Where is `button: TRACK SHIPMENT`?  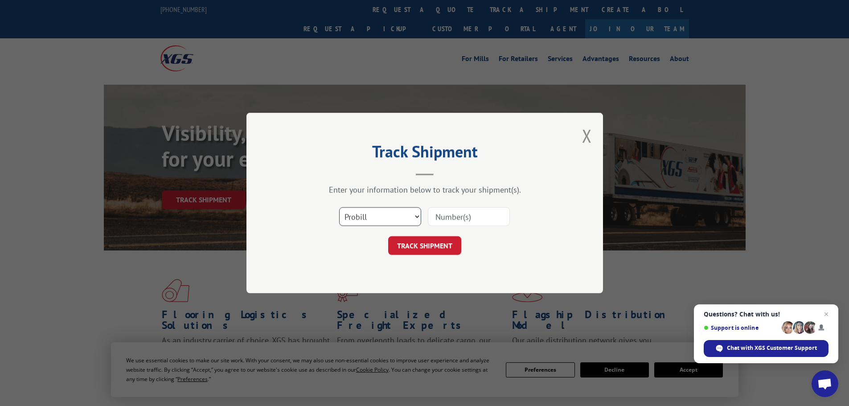
button: TRACK SHIPMENT is located at coordinates (425, 246).